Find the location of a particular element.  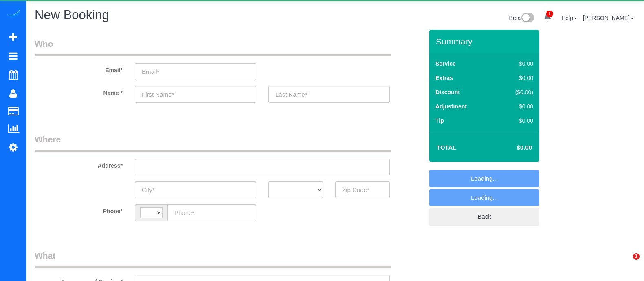

legend: Who is located at coordinates (213, 47).